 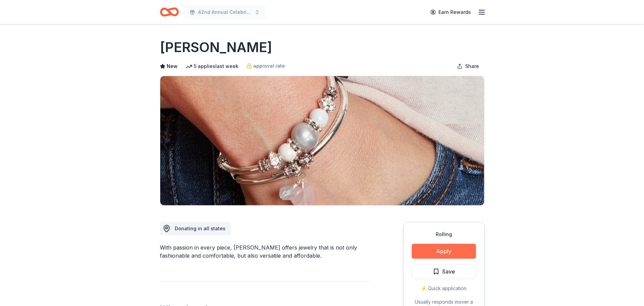 What do you see at coordinates (172, 66) in the screenshot?
I see `span: New` at bounding box center [172, 66].